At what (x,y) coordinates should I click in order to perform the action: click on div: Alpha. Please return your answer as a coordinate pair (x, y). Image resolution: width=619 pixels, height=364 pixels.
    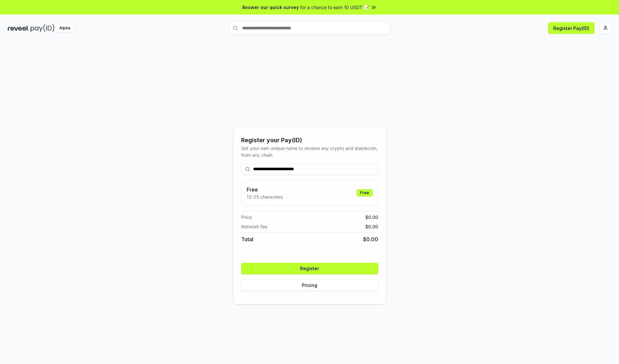
    Looking at the image, I should click on (65, 28).